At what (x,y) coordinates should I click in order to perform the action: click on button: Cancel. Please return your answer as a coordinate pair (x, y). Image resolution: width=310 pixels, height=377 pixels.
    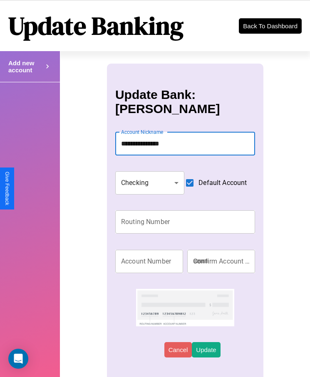
    Looking at the image, I should click on (178, 350).